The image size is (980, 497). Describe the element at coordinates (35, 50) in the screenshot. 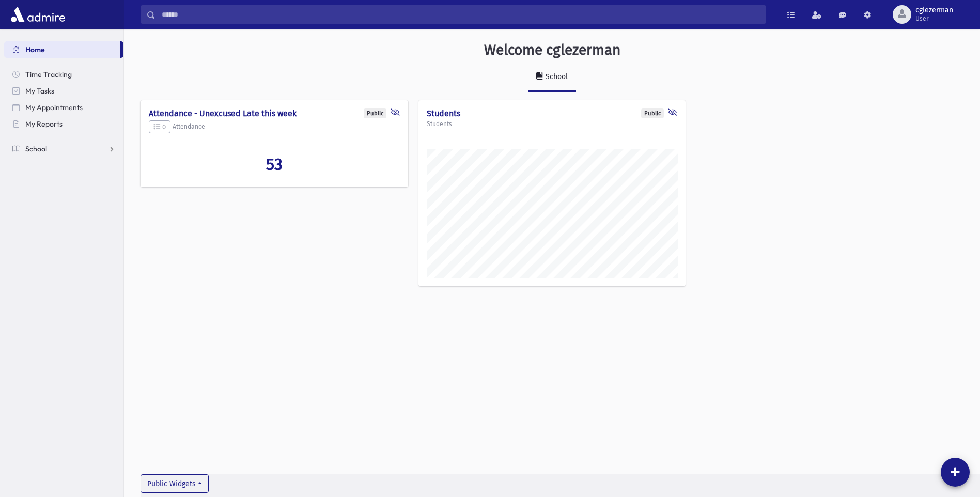

I see `span: Home` at that location.